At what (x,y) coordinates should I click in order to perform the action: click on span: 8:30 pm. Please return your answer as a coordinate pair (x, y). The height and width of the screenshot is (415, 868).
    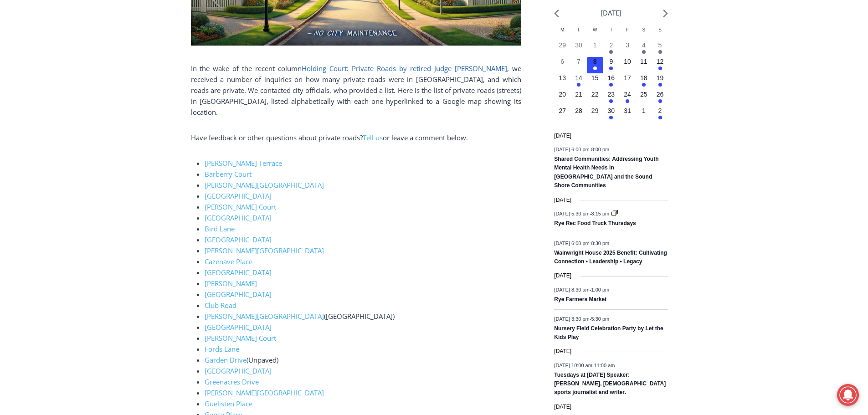
    Looking at the image, I should click on (600, 243).